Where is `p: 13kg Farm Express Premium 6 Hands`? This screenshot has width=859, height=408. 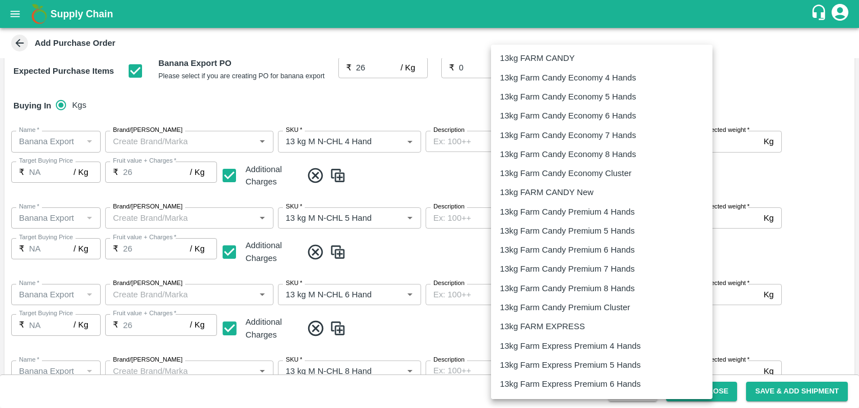
p: 13kg Farm Express Premium 6 Hands is located at coordinates (571, 384).